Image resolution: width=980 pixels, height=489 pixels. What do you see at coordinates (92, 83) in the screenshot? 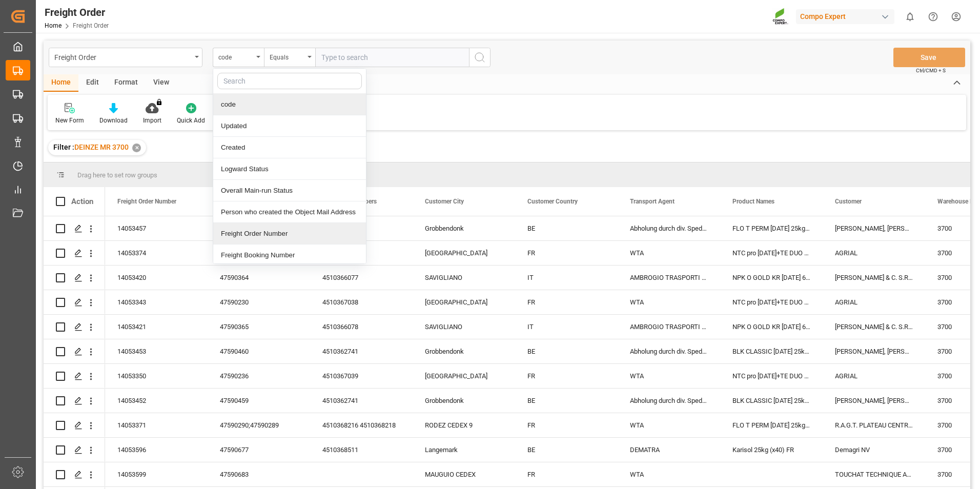
I see `div: Edit` at bounding box center [92, 83].